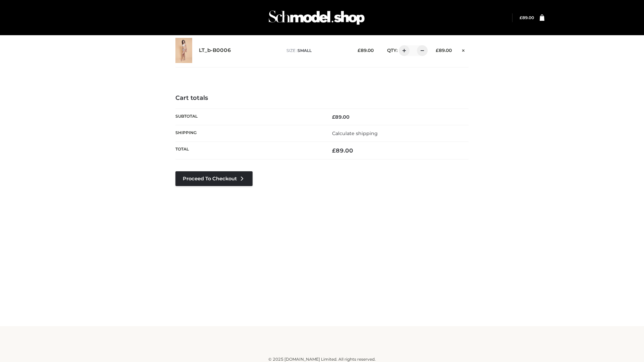 The image size is (644, 362). Describe the element at coordinates (215, 50) in the screenshot. I see `a: LT_b-B0006` at that location.